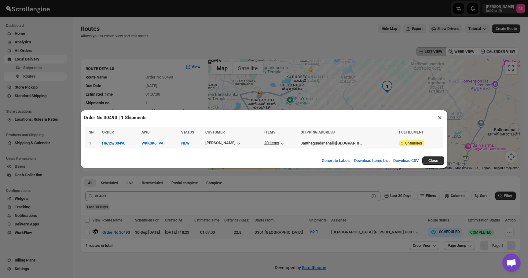  Describe the element at coordinates (406, 161) in the screenshot. I see `button: Download CSV` at that location.